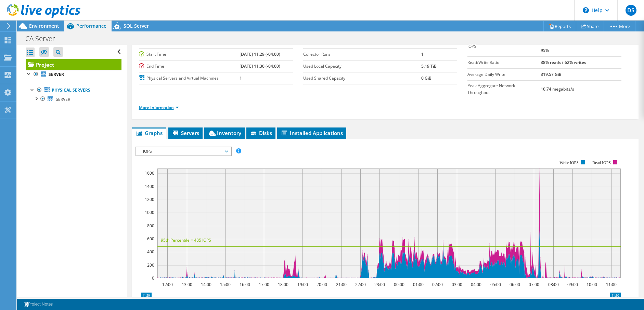 This screenshot has width=644, height=310. Describe the element at coordinates (186, 284) in the screenshot. I see `text: 13:00` at that location.